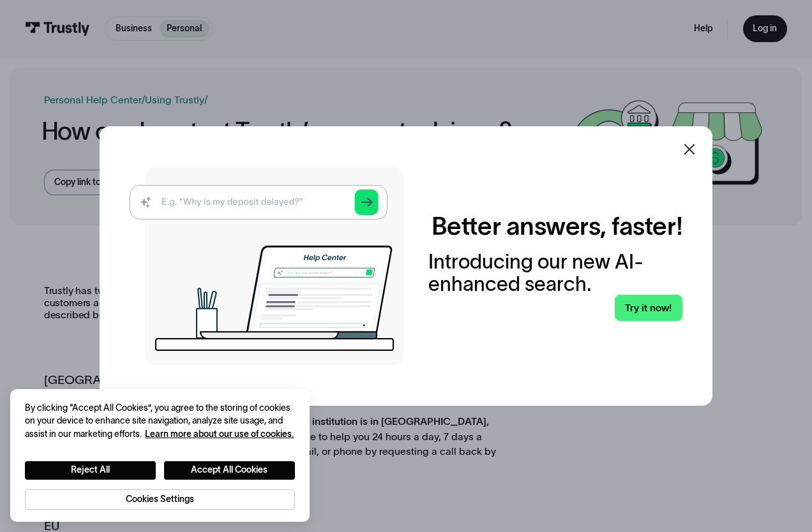 This screenshot has height=532, width=812. What do you see at coordinates (160, 455) in the screenshot?
I see `div: Cookie banner` at bounding box center [160, 455].